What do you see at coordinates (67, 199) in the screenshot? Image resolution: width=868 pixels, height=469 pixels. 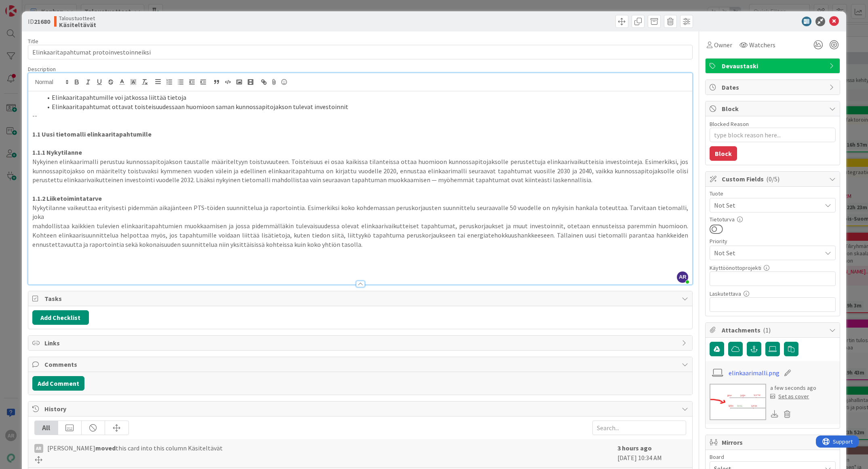 I see `strong: 1.1.2 Liiketoimintatarve` at bounding box center [67, 199].